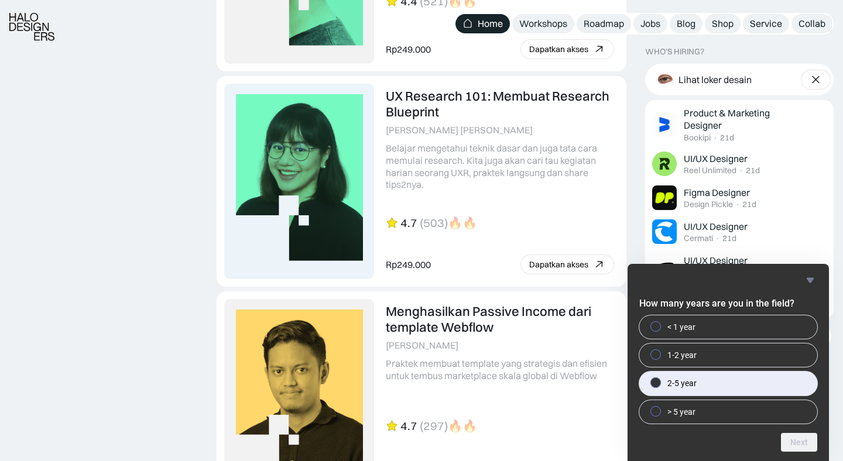 This screenshot has width=843, height=461. I want to click on div: Jobs, so click(650, 23).